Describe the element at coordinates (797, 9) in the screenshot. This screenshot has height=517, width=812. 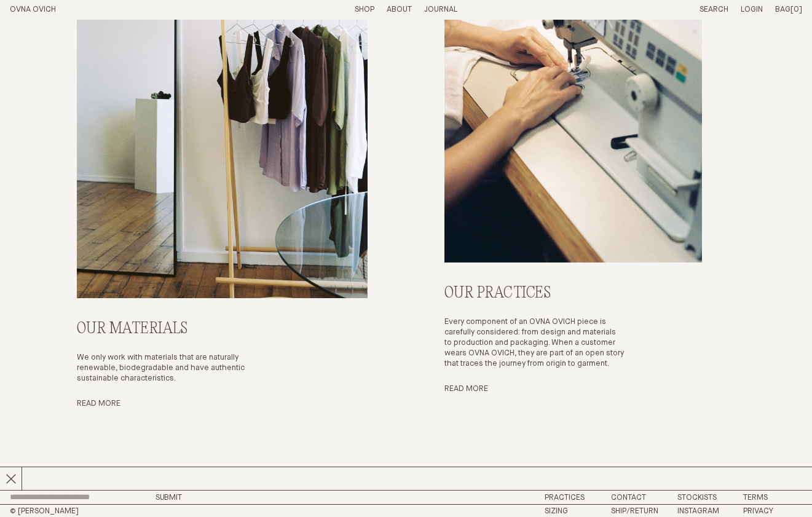
I see `span: [0]` at that location.